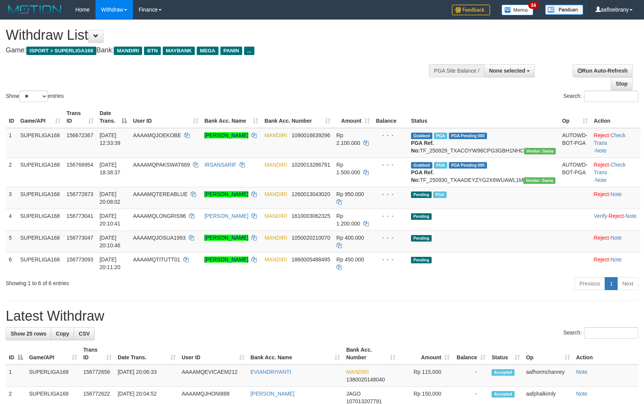 This screenshot has width=644, height=404. What do you see at coordinates (611, 283) in the screenshot?
I see `a: 1` at bounding box center [611, 283].